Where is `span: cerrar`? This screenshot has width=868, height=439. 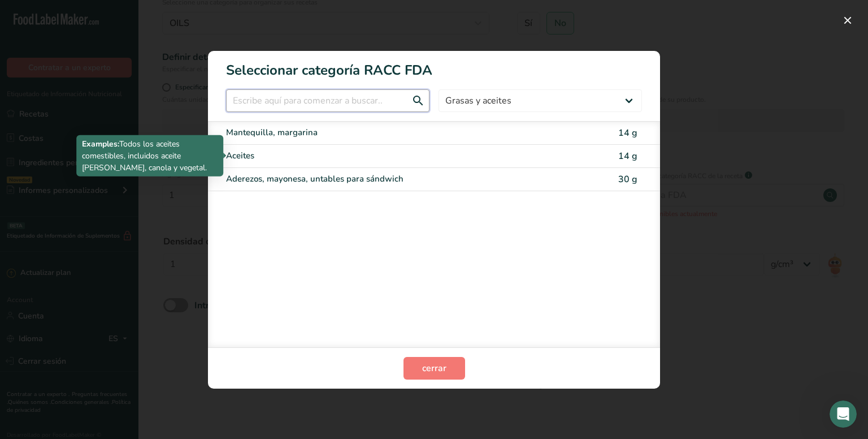
span: cerrar is located at coordinates (434, 368).